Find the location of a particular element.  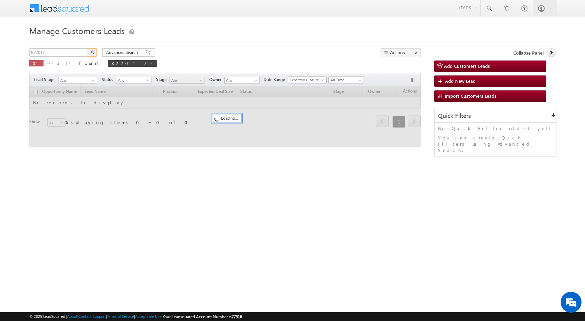

p: No Quick Filter added yet! is located at coordinates (495, 128).